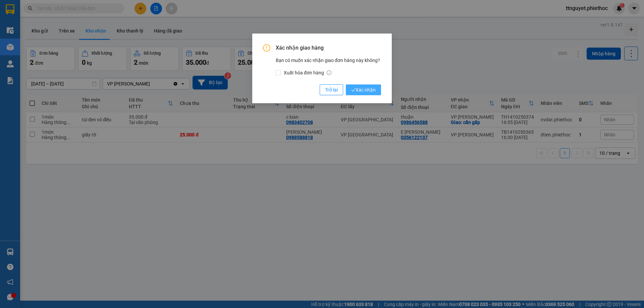 Image resolution: width=644 pixels, height=308 pixels. Describe the element at coordinates (307, 73) in the screenshot. I see `span: Xuất hóa đơn hàng` at that location.